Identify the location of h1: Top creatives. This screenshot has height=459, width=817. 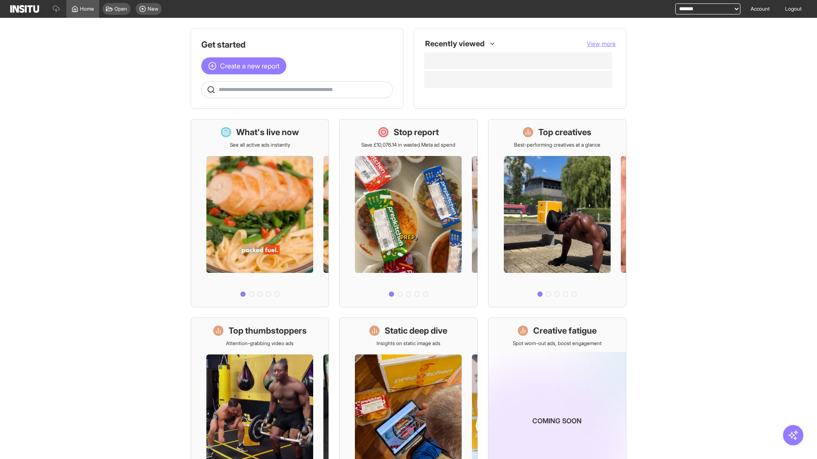
(564, 132).